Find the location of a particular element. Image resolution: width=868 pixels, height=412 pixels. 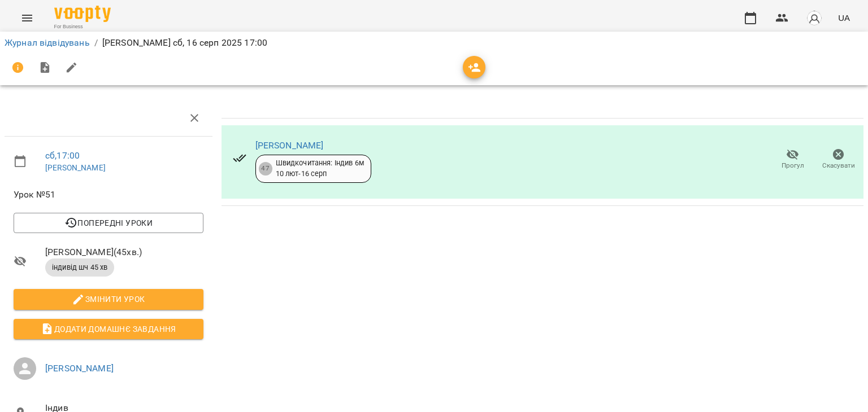

button: UA is located at coordinates (844, 18).